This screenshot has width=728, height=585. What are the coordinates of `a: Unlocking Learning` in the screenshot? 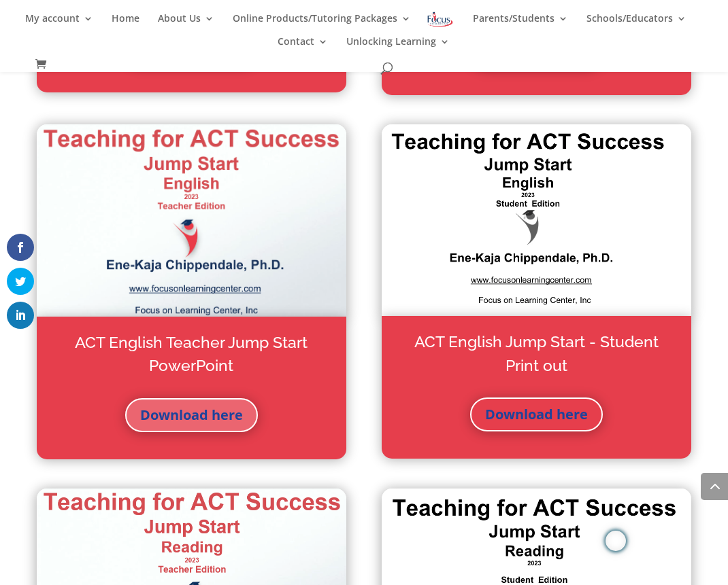 It's located at (398, 49).